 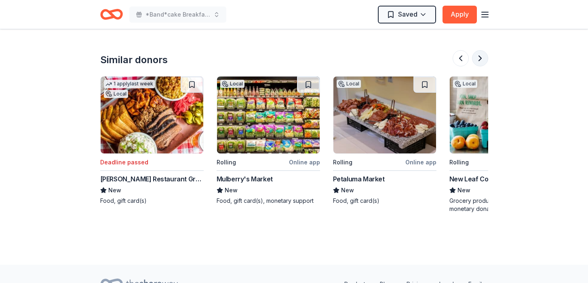 I want to click on div: Deadline passed, so click(x=124, y=162).